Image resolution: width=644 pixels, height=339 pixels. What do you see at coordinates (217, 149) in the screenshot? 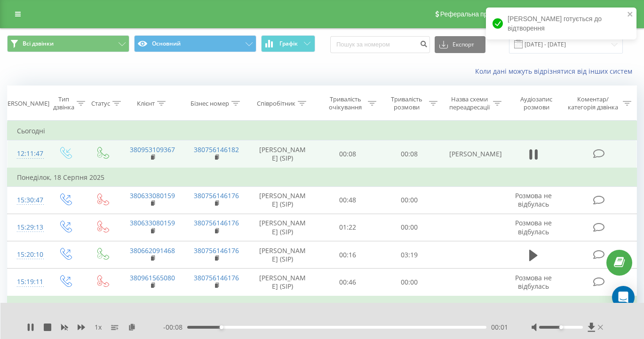
I see `a: 380756146182` at bounding box center [217, 149].